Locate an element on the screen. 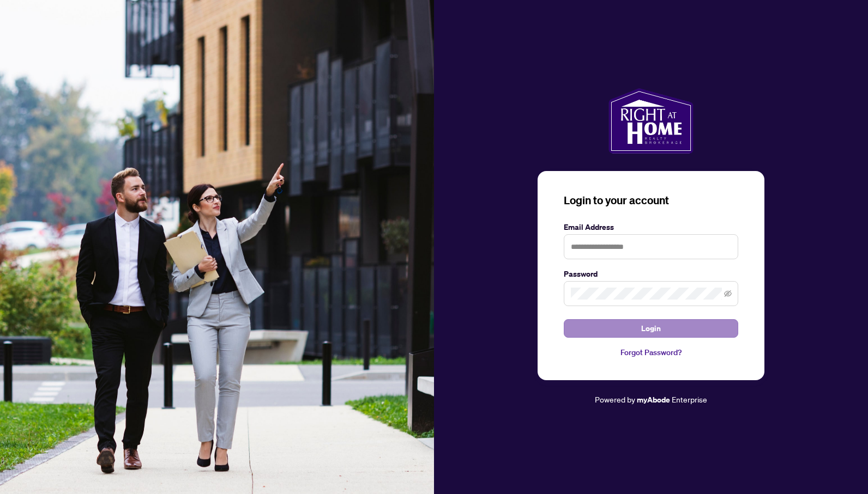 Image resolution: width=868 pixels, height=494 pixels. span: Login is located at coordinates (651, 329).